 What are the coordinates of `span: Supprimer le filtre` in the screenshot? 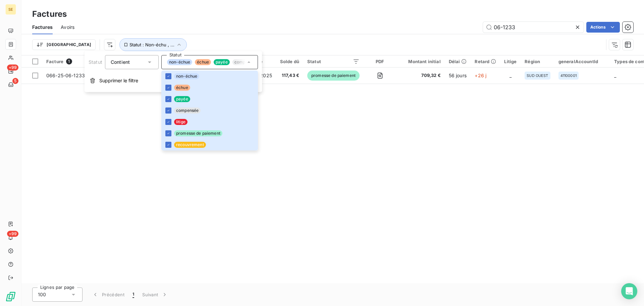 It's located at (119, 80).